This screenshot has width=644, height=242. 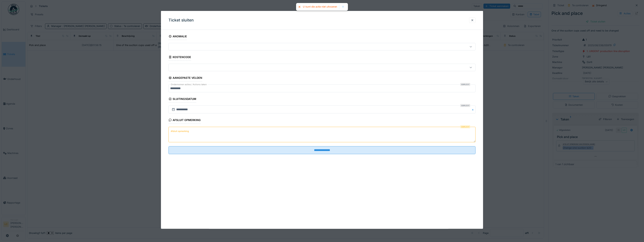 What do you see at coordinates (180, 131) in the screenshot?
I see `label: Afsluit opmerking` at bounding box center [180, 131].